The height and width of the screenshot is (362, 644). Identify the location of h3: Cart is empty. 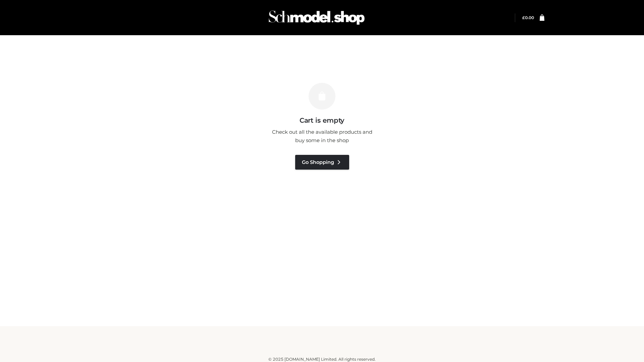
(322, 120).